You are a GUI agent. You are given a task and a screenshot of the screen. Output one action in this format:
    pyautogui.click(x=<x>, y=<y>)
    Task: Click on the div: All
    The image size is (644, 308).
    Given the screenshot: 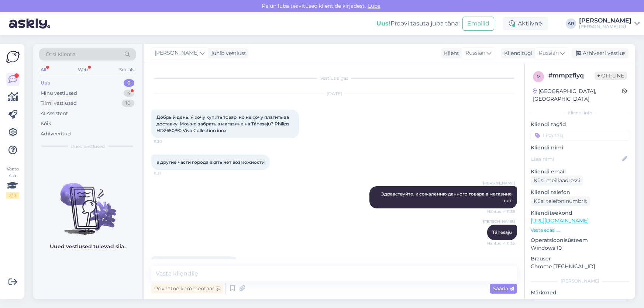 What is the action you would take?
    pyautogui.click(x=43, y=70)
    